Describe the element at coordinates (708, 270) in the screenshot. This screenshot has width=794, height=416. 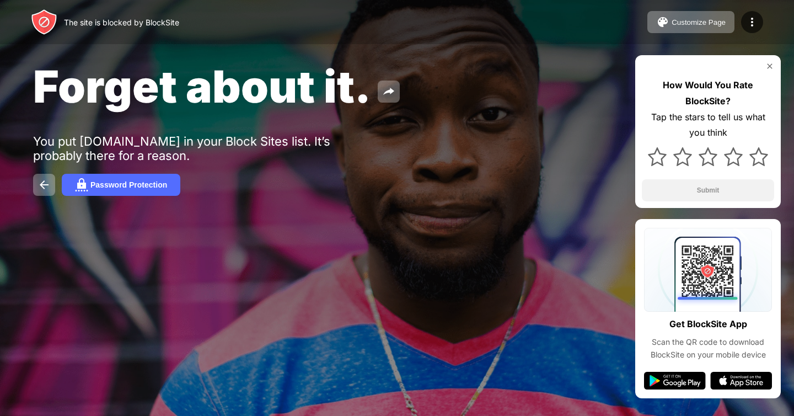
I see `img: qrcode.svg` at that location.